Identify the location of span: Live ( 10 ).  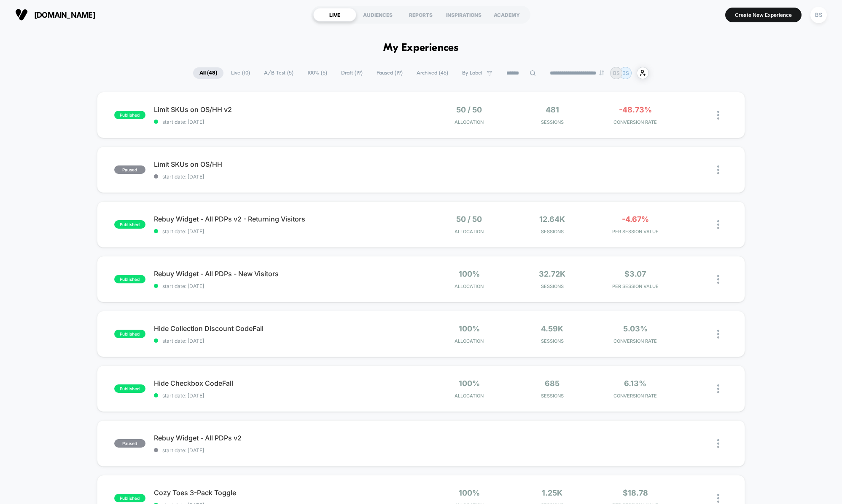
(240, 73).